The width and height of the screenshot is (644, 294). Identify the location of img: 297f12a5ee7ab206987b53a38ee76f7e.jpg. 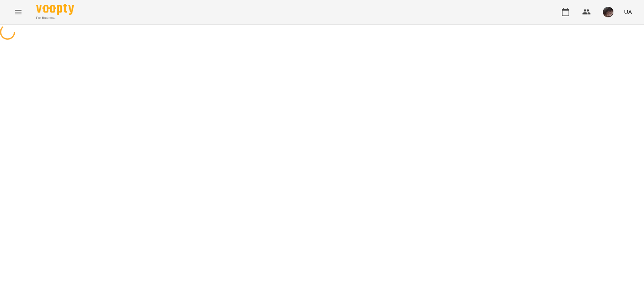
(608, 12).